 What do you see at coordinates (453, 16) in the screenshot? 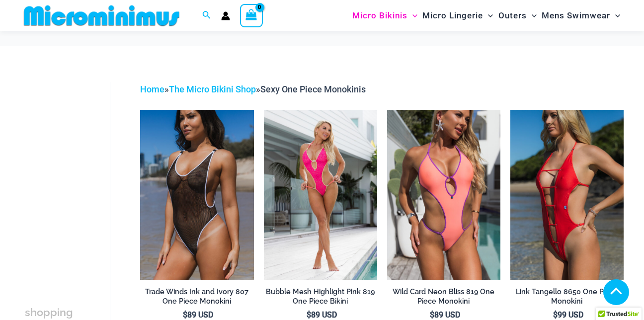
I see `span: Micro Lingerie` at bounding box center [453, 16].